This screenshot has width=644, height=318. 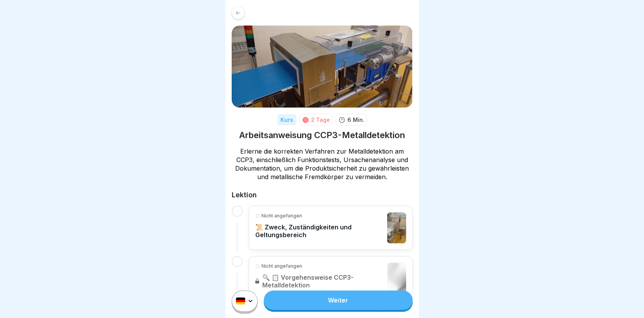 I want to click on img: de.svg, so click(x=241, y=301).